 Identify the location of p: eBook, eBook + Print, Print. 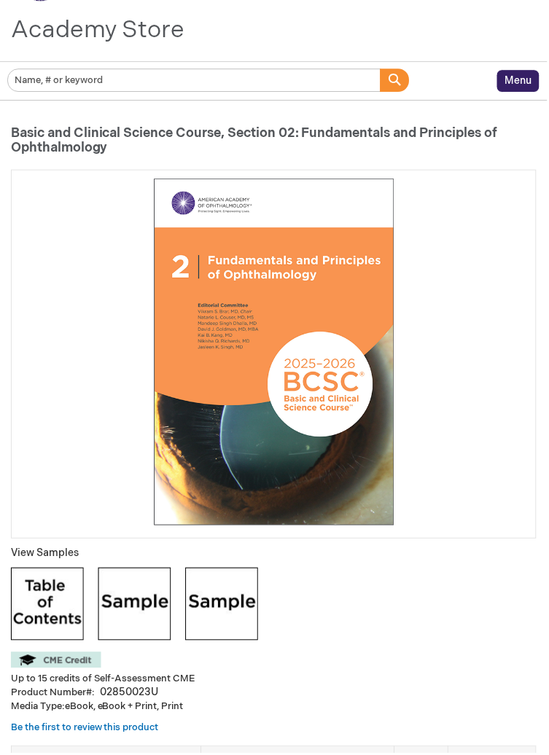
(274, 709).